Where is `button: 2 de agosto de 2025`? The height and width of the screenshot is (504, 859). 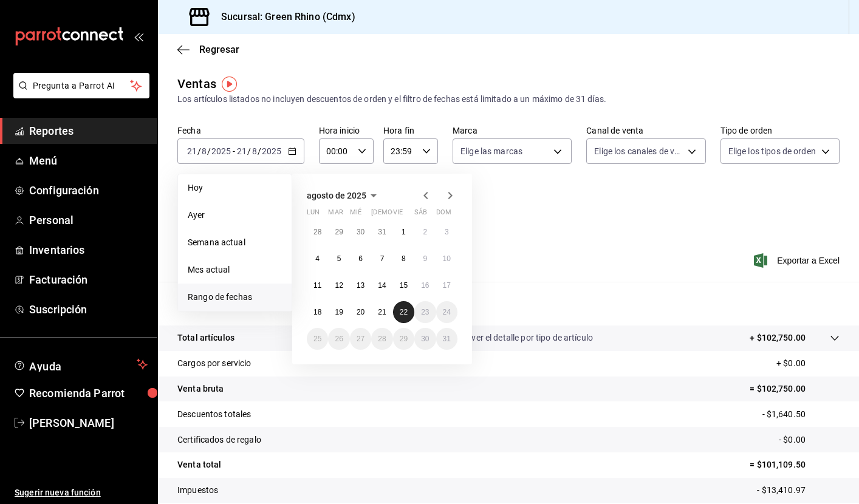 button: 2 de agosto de 2025 is located at coordinates (425, 232).